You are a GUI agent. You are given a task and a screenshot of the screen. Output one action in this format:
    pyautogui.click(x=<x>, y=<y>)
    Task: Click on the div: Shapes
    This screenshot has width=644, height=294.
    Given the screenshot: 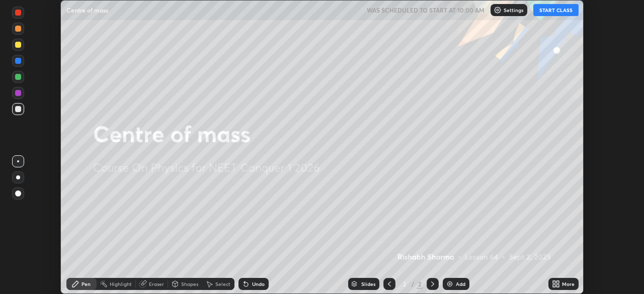 What is the action you would take?
    pyautogui.click(x=190, y=284)
    